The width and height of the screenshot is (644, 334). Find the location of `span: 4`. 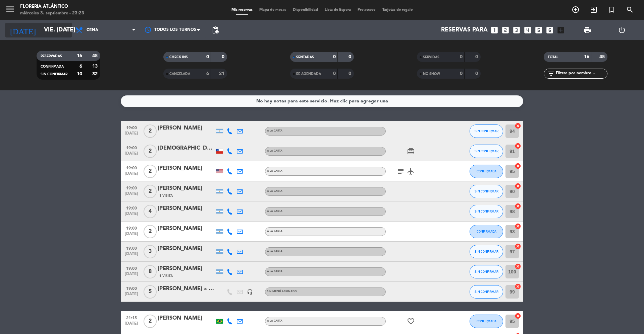

span: 4 is located at coordinates (150, 211).